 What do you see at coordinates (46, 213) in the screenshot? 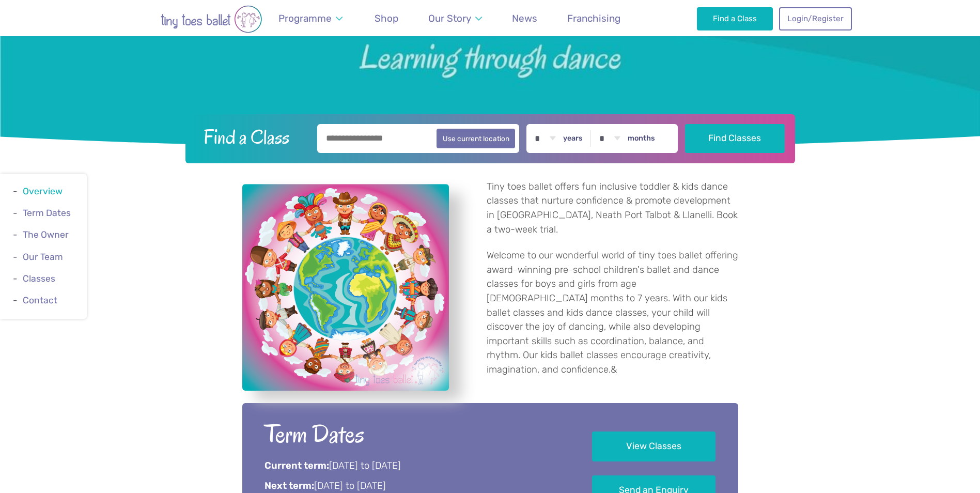
I see `a: Term Dates` at bounding box center [46, 213].